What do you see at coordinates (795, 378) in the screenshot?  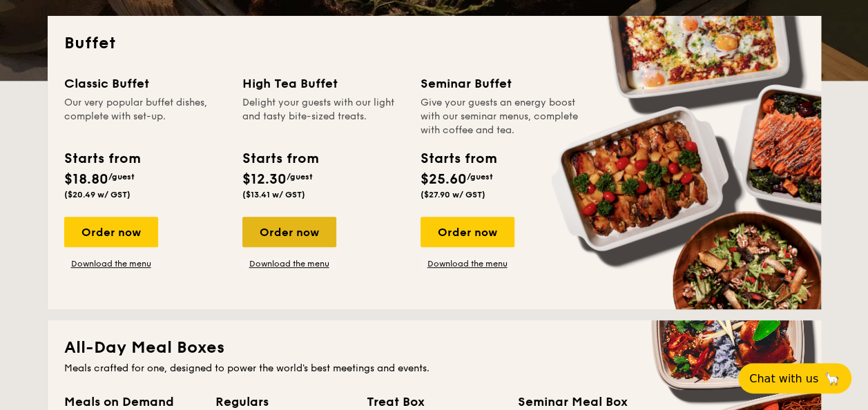 I see `button: Chat with us🦙` at bounding box center [795, 378].